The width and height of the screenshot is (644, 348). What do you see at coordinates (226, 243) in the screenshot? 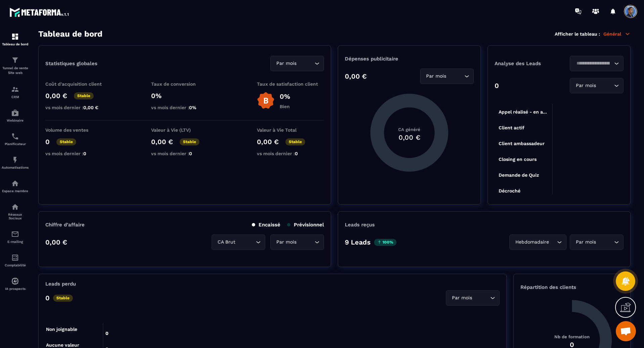
I see `span: CA Brut` at bounding box center [226, 243].